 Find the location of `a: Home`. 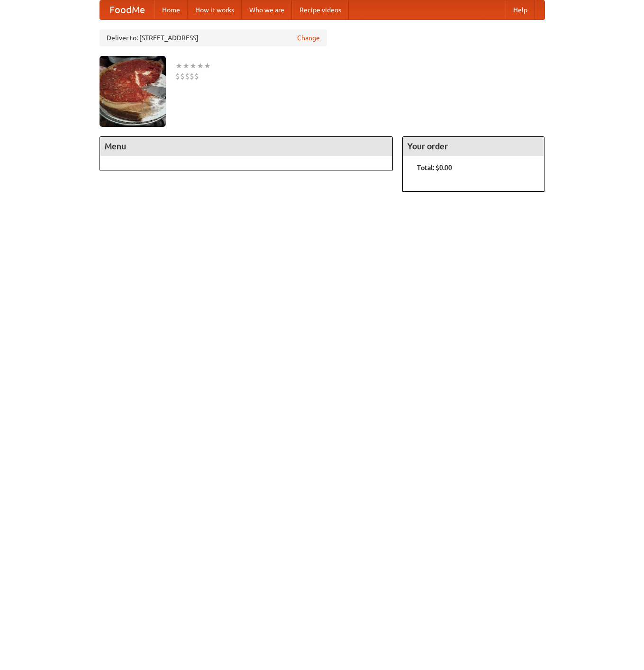

a: Home is located at coordinates (171, 10).